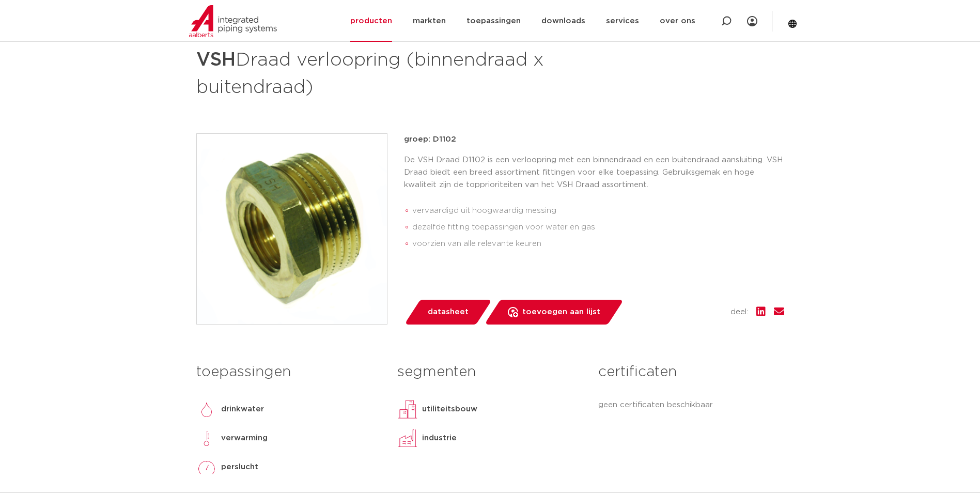 The image size is (980, 493). Describe the element at coordinates (292, 229) in the screenshot. I see `img: Product Image for VSH Draad verloopring (binnendraad x buitendraad)` at that location.